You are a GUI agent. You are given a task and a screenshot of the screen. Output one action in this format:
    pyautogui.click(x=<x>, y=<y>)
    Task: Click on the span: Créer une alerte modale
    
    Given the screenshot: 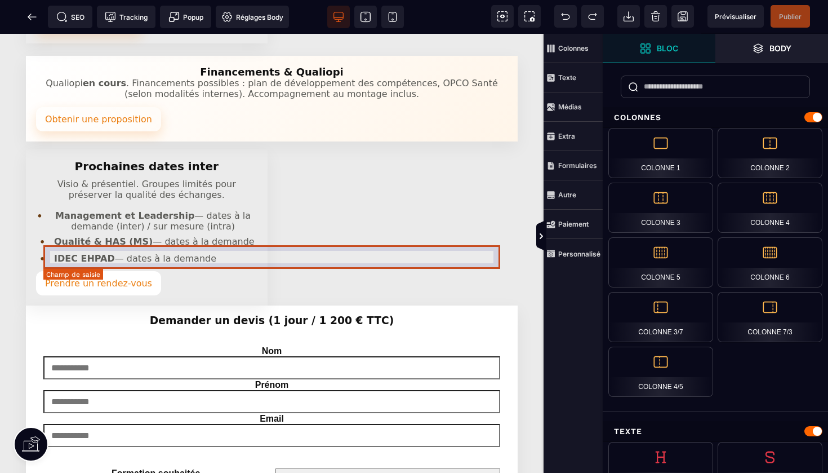 What is the action you would take?
    pyautogui.click(x=185, y=17)
    